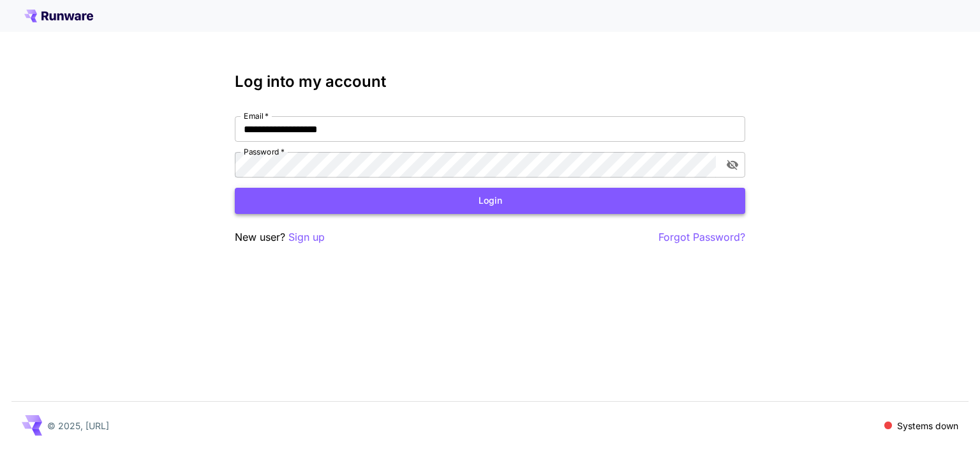 This screenshot has width=980, height=449. Describe the element at coordinates (256, 115) in the screenshot. I see `label: Email` at that location.